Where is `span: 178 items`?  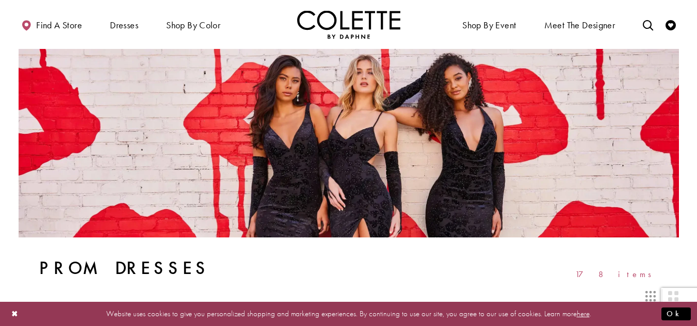 span: 178 items is located at coordinates (616, 274).